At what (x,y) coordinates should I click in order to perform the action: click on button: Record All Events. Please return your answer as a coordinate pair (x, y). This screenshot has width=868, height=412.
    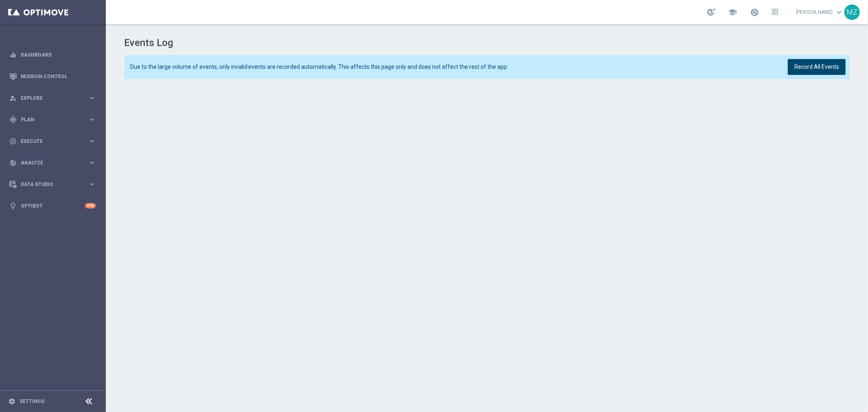
    Looking at the image, I should click on (817, 67).